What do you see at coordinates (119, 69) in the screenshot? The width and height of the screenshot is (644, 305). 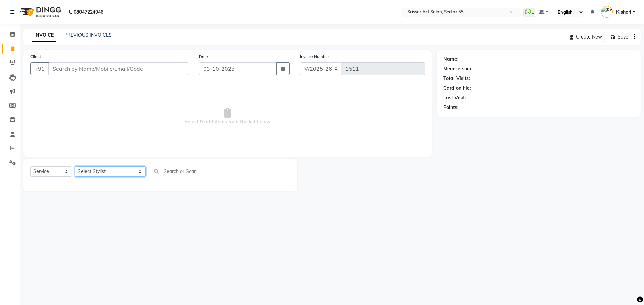 I see `input: Search by Name/Mobile/Email/Code` at bounding box center [119, 69].